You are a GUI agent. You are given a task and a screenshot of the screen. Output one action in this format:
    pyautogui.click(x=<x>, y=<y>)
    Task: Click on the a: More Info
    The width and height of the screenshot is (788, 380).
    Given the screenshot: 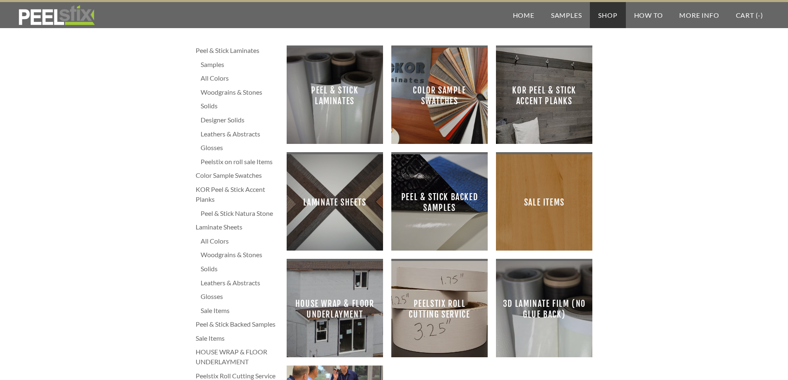 What is the action you would take?
    pyautogui.click(x=699, y=15)
    